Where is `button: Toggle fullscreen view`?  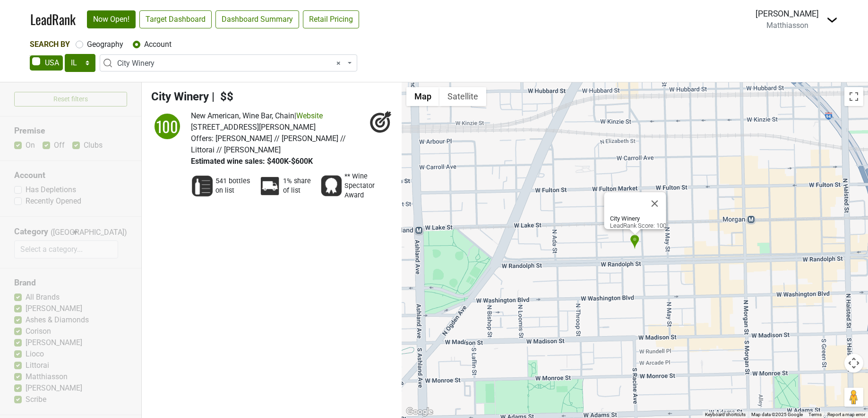
button: Toggle fullscreen view is located at coordinates (854, 96).